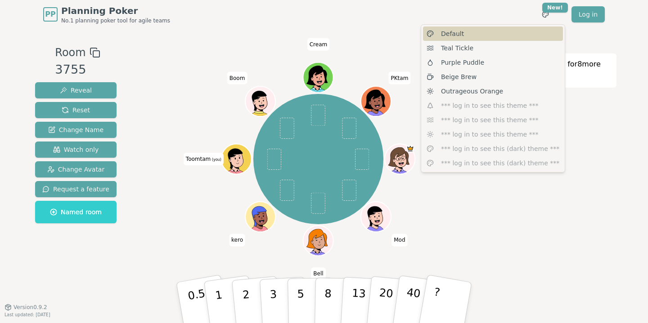  Describe the element at coordinates (452, 34) in the screenshot. I see `span: Default` at that location.